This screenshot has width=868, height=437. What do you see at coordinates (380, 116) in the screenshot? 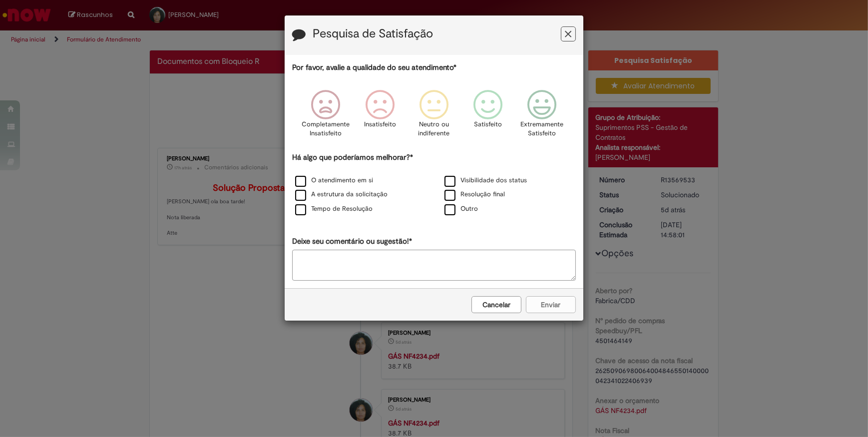
I see `div: Insatisfeito` at bounding box center [380, 116].